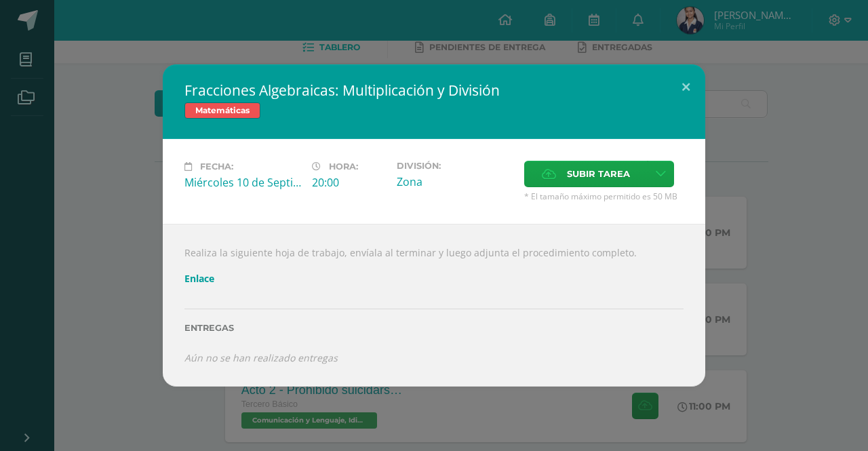 The height and width of the screenshot is (451, 868). Describe the element at coordinates (598, 174) in the screenshot. I see `span: Subir tarea` at that location.